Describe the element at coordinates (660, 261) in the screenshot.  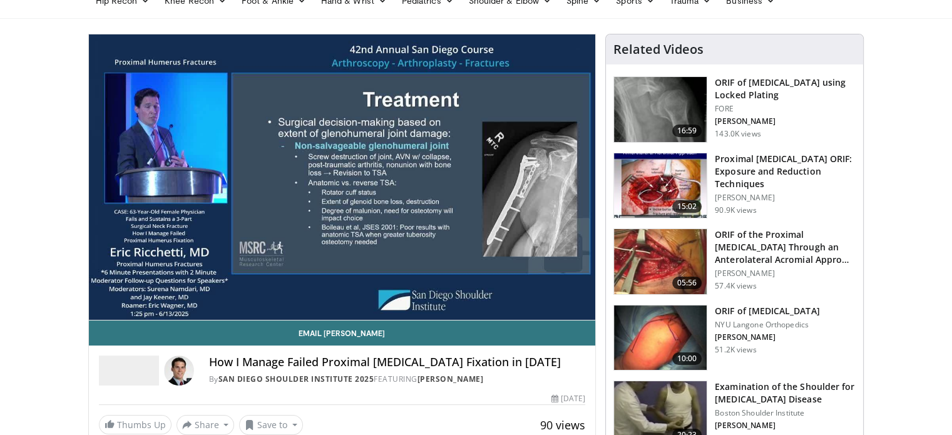
I see `img: gardner_3.png.150x105_q85_crop-smart_upscale.jpg` at that location.